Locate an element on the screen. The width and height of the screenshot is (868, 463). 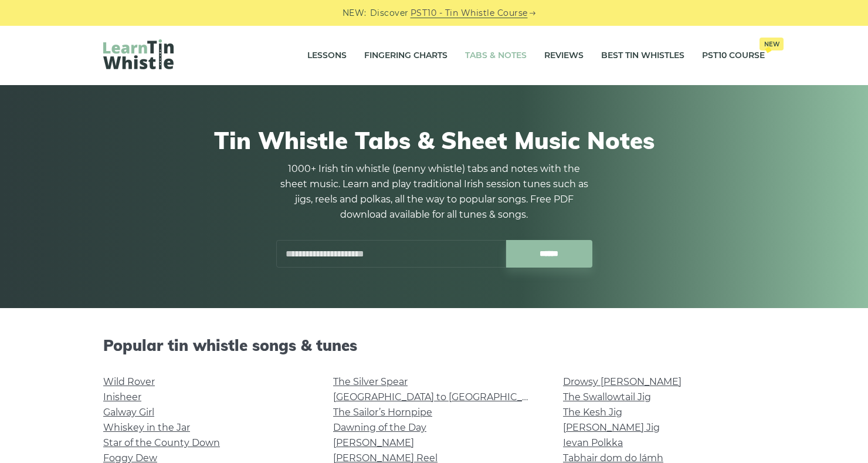
img: LearnTinWhistle.com is located at coordinates (138, 54).